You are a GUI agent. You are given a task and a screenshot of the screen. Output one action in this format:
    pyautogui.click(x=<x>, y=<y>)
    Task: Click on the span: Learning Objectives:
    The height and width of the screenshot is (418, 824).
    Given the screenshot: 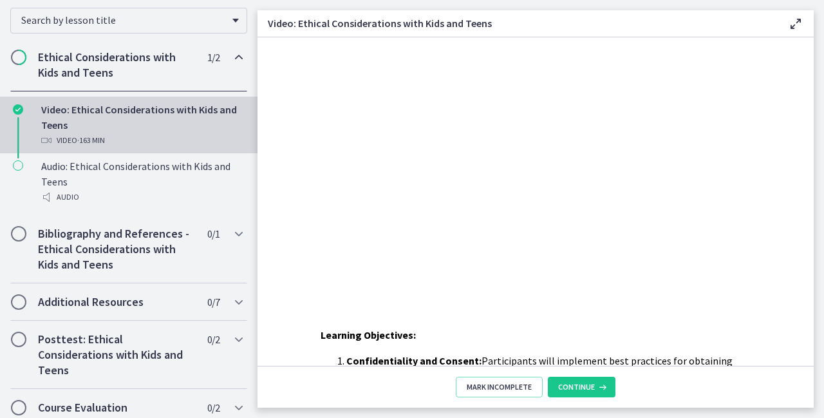 What is the action you would take?
    pyautogui.click(x=368, y=335)
    